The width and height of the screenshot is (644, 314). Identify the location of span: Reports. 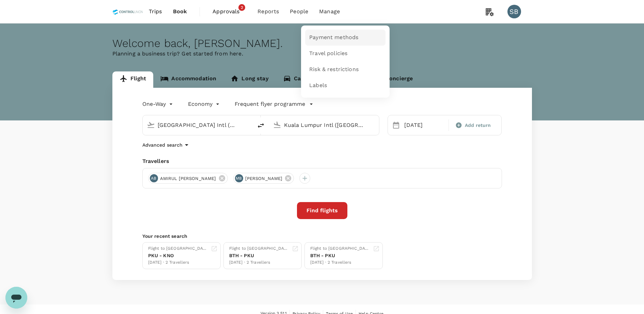
(268, 12).